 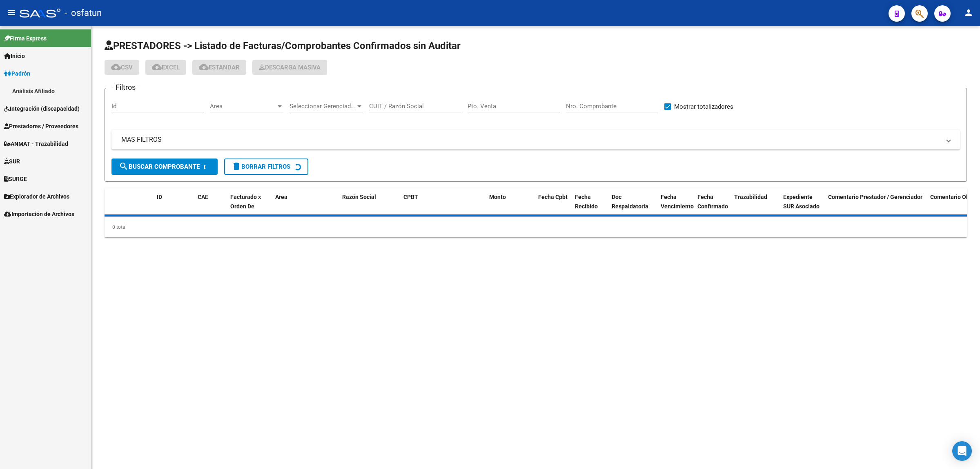 What do you see at coordinates (631, 202) in the screenshot?
I see `span: Doc Respaldatoria` at bounding box center [631, 202].